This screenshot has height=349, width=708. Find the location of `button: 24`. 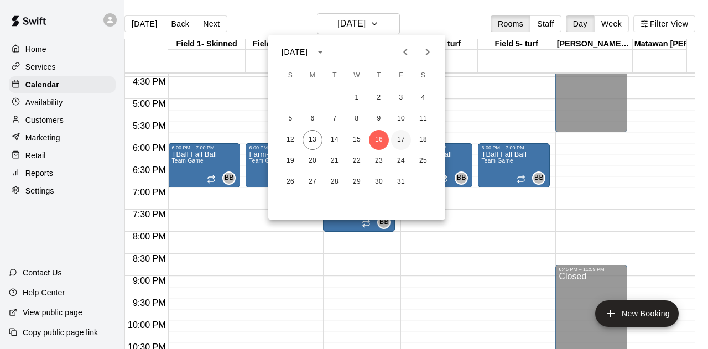

button: 24 is located at coordinates (401, 161).